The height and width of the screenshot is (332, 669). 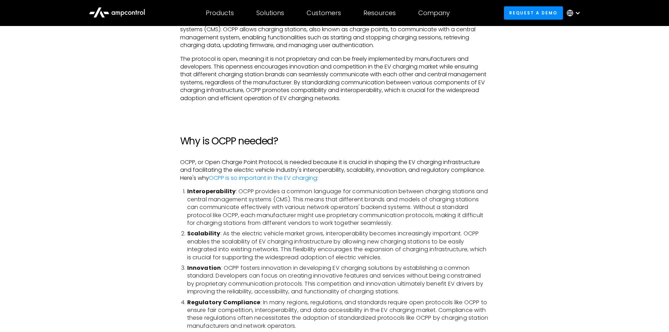 I want to click on strong: Scalability, so click(x=204, y=233).